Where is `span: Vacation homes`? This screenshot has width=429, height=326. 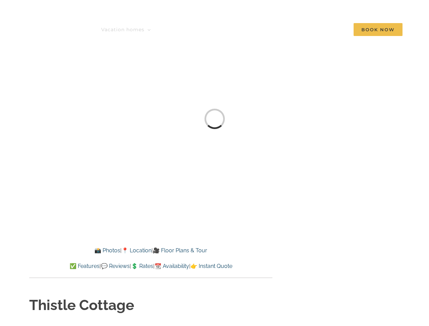
span: Vacation homes is located at coordinates (123, 30).